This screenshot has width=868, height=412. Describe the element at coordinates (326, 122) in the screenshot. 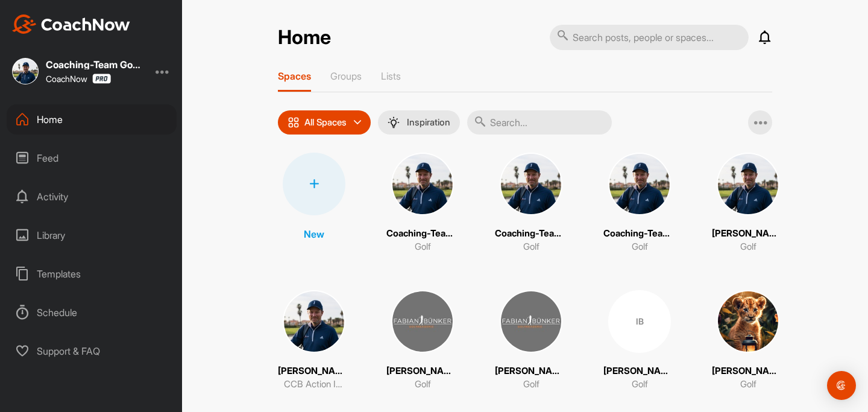

I see `p: All Spaces` at that location.